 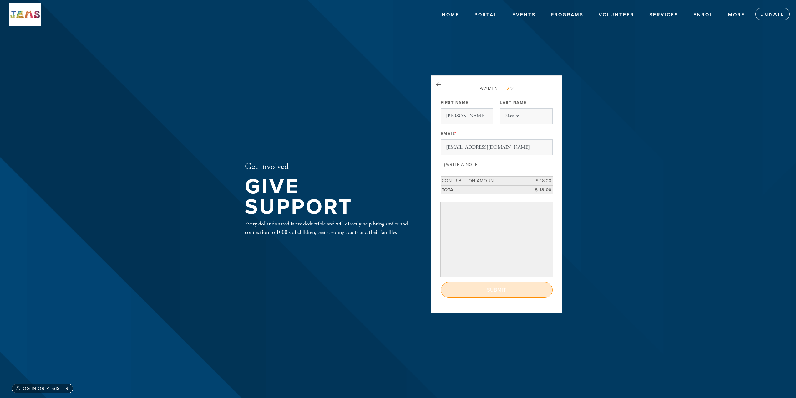 What do you see at coordinates (508, 88) in the screenshot?
I see `span: /2` at bounding box center [508, 88].